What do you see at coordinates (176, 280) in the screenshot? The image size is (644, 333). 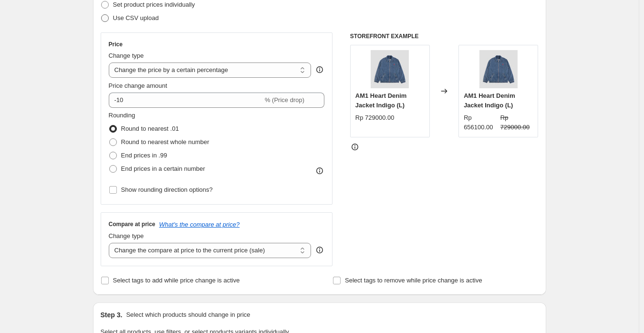 I see `span: Select tags to add while price change is active` at bounding box center [176, 280].